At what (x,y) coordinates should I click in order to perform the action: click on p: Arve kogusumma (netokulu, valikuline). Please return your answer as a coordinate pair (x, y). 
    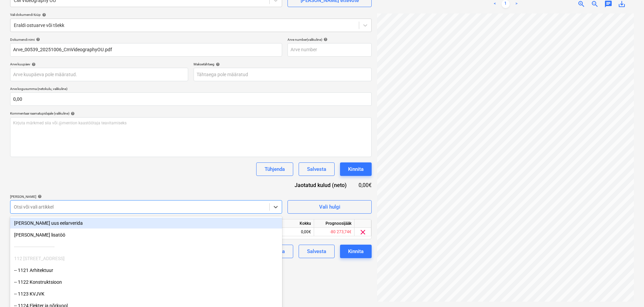
    Looking at the image, I should click on (190, 89).